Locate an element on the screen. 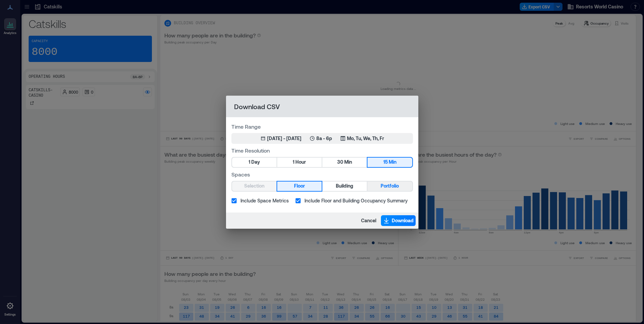 This screenshot has height=324, width=644. p: 8a - 6p is located at coordinates (324, 138).